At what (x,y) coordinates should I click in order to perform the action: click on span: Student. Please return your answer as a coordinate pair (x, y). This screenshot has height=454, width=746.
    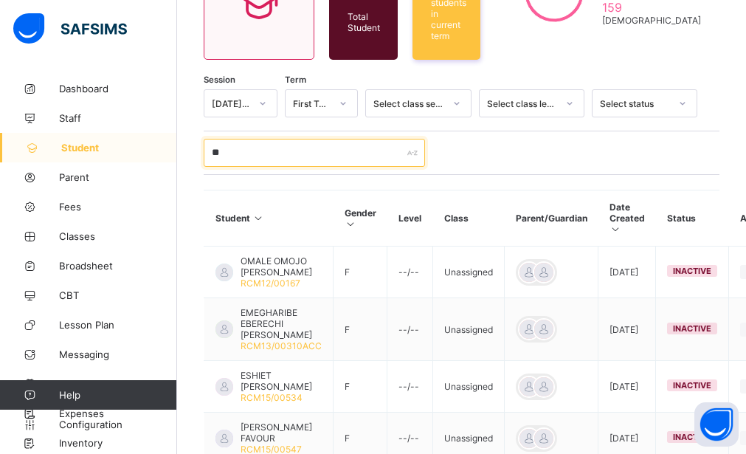
    Looking at the image, I should click on (119, 147).